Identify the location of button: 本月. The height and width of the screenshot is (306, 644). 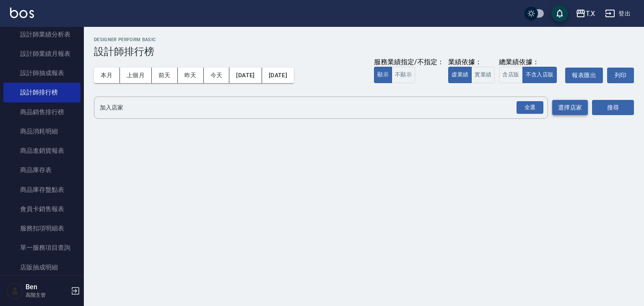
(107, 75).